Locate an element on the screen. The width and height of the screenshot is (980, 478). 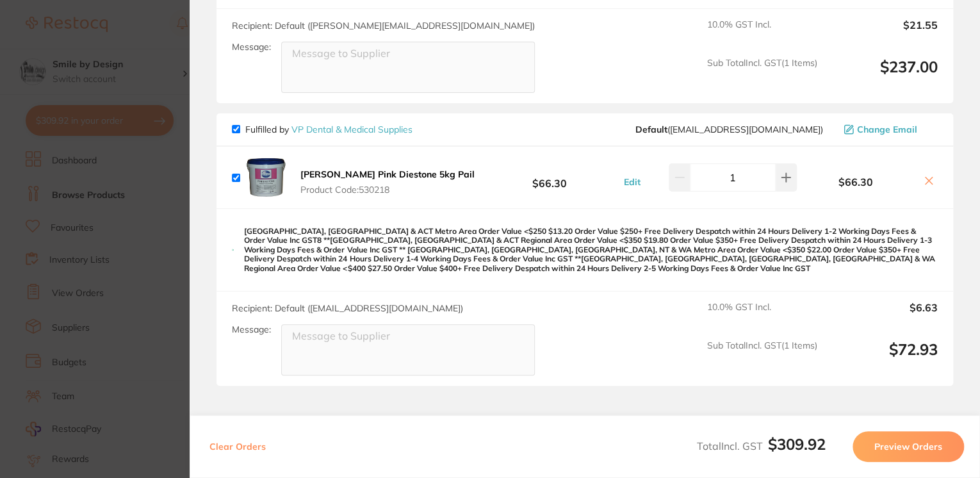
button: Edit is located at coordinates (632, 182).